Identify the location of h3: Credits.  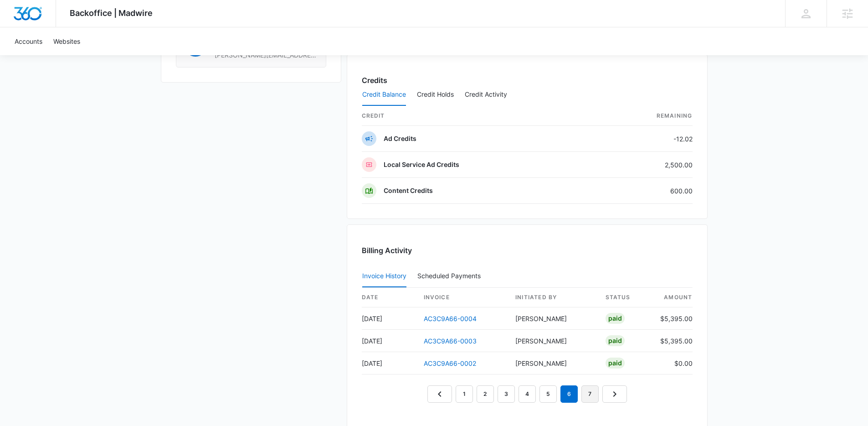
(375, 80).